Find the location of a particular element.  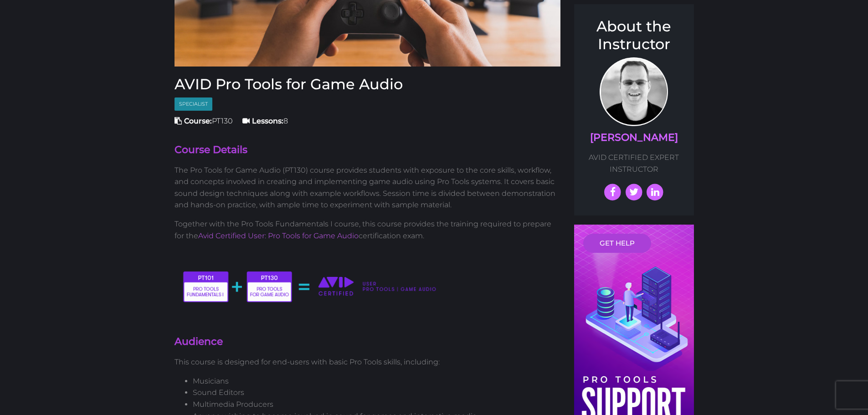

a: Avid Certified User: Pro Tools for Game Audio is located at coordinates (278, 236).